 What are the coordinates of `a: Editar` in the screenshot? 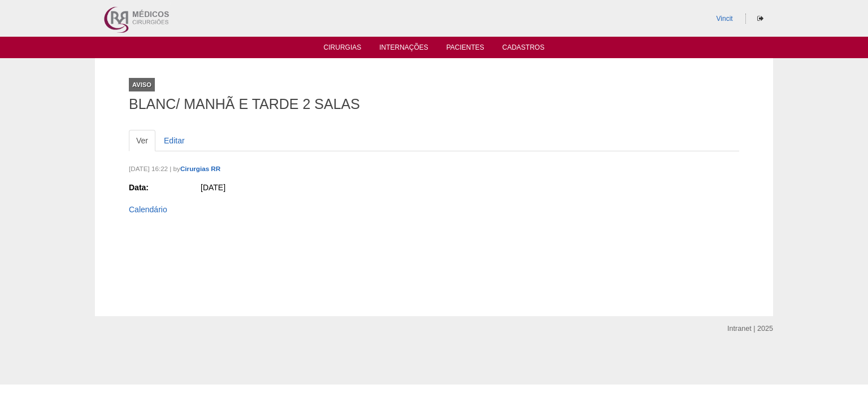 It's located at (174, 141).